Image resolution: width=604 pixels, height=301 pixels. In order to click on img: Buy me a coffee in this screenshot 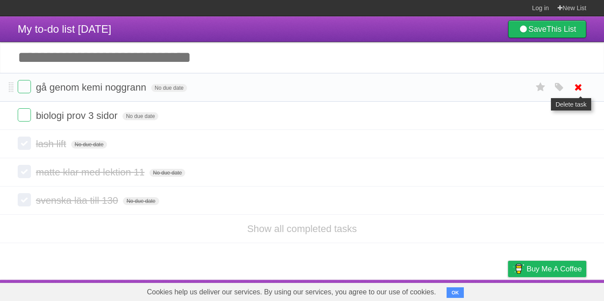, I will do `click(518, 269)`.